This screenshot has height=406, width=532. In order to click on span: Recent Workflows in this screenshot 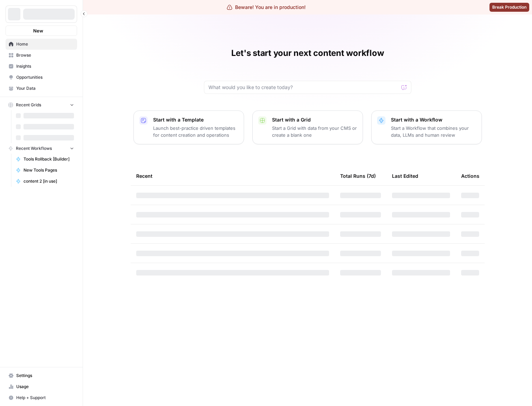, I will do `click(34, 148)`.